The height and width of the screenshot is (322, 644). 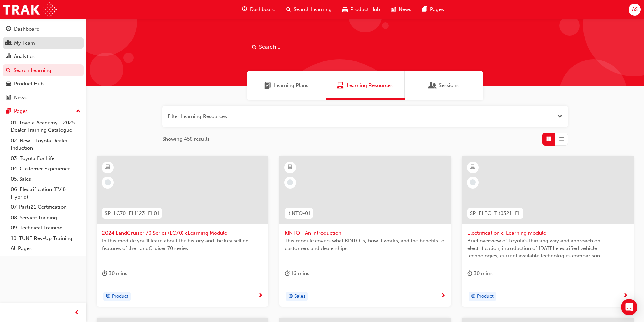 I want to click on a: 08. Service Training, so click(x=45, y=218).